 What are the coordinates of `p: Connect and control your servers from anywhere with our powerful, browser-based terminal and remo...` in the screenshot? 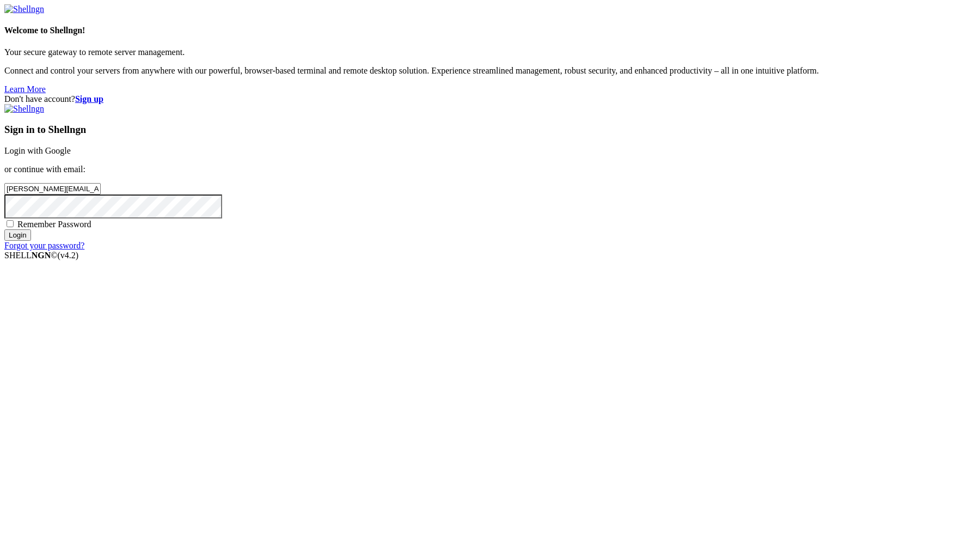 It's located at (490, 71).